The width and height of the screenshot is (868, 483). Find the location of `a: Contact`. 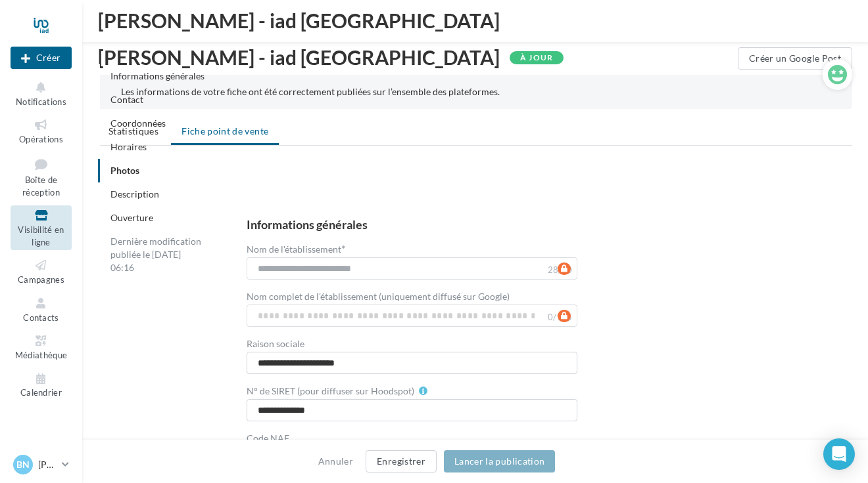

a: Contact is located at coordinates (127, 99).